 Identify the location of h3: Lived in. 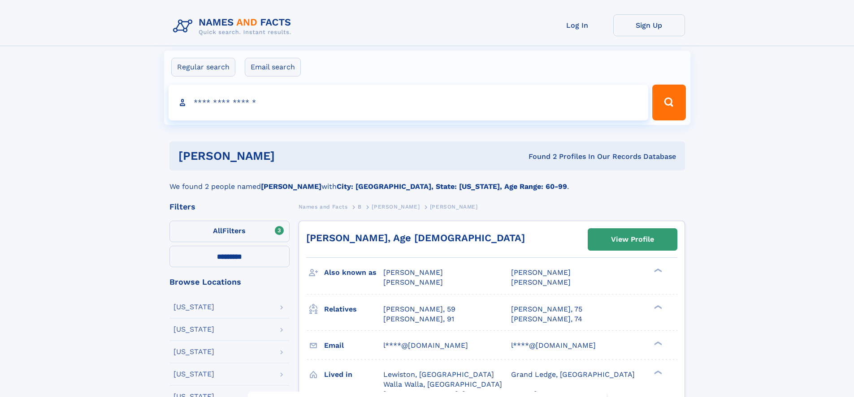
(354, 375).